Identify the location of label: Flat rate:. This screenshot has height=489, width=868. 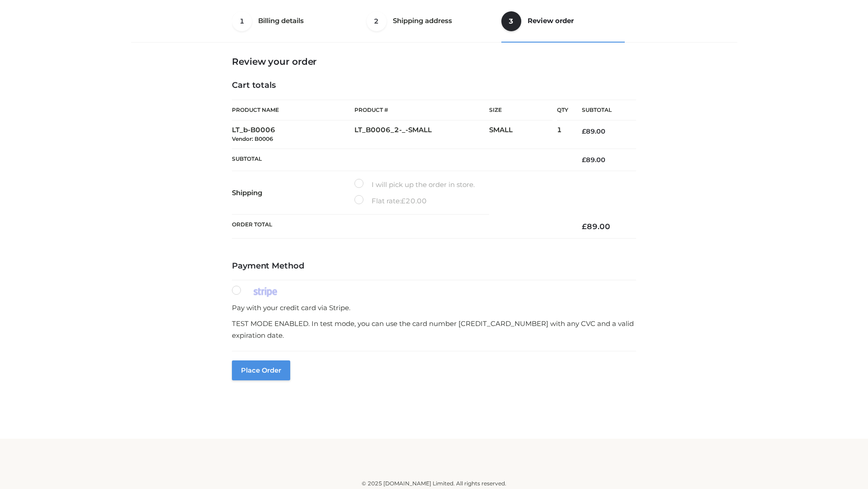
(391, 201).